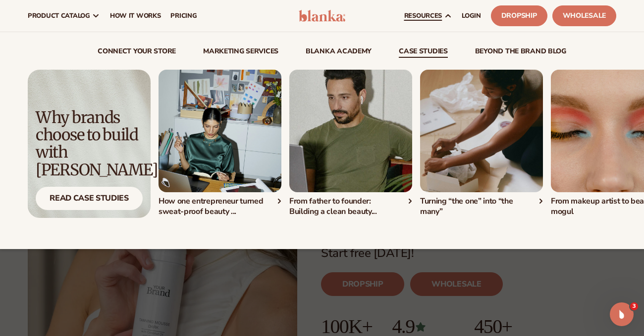  Describe the element at coordinates (89, 144) in the screenshot. I see `img: Light background with shadow.` at that location.